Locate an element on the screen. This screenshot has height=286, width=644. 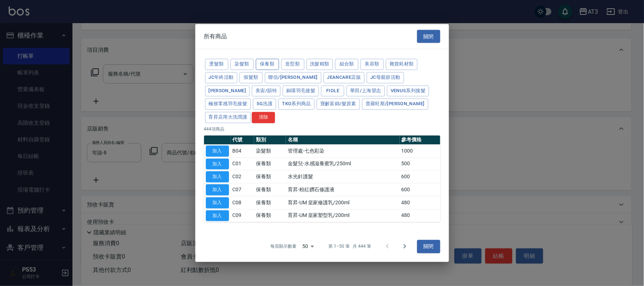
button: 清除 is located at coordinates (264, 118).